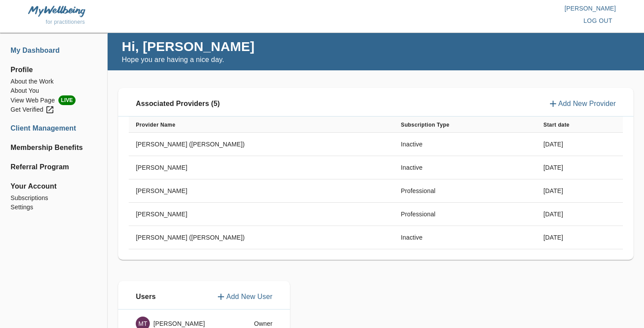 This screenshot has height=328, width=644. What do you see at coordinates (54, 197) in the screenshot?
I see `a: Subscriptions` at bounding box center [54, 197].